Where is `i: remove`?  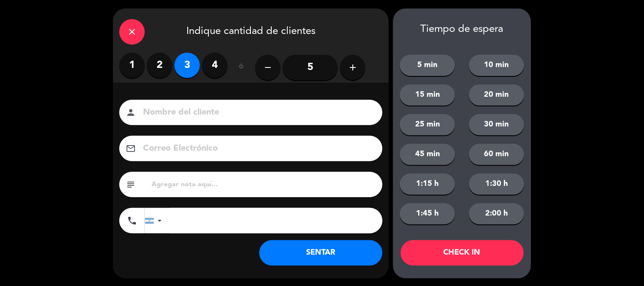 i: remove is located at coordinates (268, 67).